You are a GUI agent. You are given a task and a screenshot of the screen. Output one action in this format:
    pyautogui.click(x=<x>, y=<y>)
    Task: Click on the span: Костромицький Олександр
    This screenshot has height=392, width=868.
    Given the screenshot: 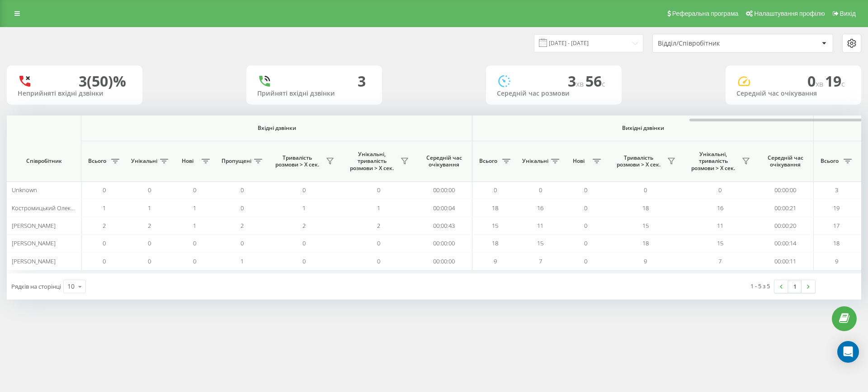 What is the action you would take?
    pyautogui.click(x=49, y=208)
    